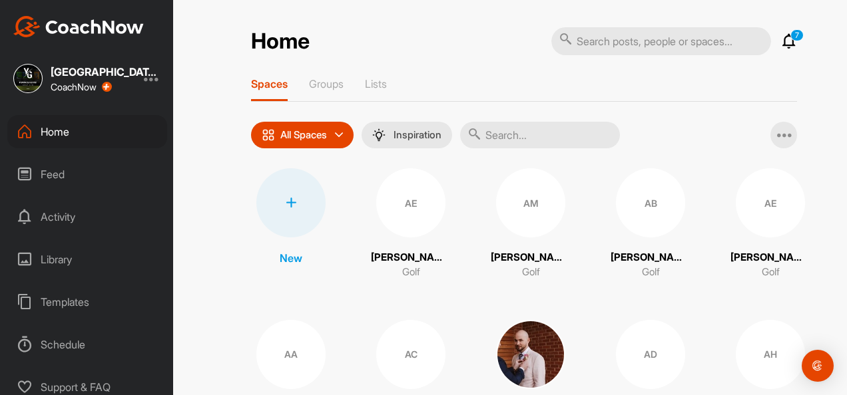  Describe the element at coordinates (530, 355) in the screenshot. I see `img: square_354ba2239af6d1112acd0bf2ad4364e5.jpg` at that location.